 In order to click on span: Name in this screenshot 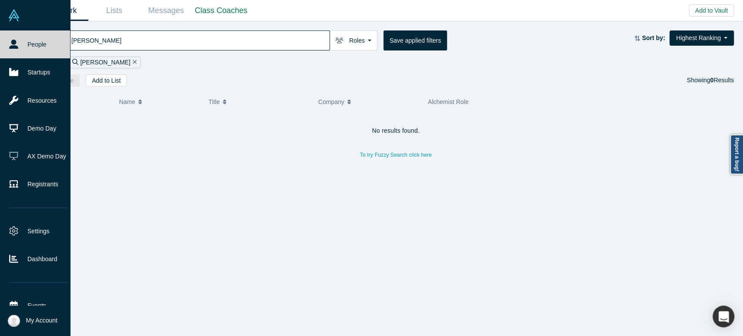, I will do `click(127, 102)`.